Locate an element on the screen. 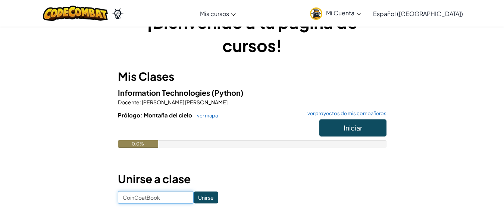 The image size is (504, 224). span: Information Technologies is located at coordinates (165, 92).